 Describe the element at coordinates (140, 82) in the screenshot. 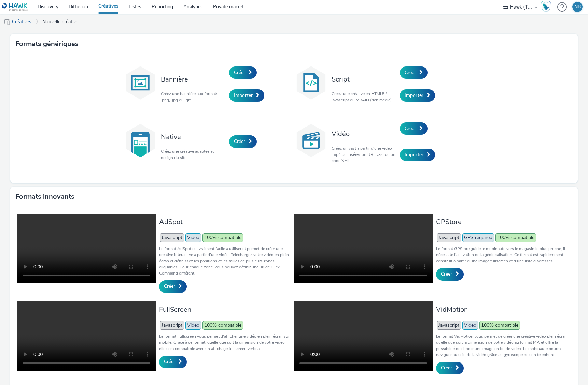

I see `img: banner.svg` at that location.